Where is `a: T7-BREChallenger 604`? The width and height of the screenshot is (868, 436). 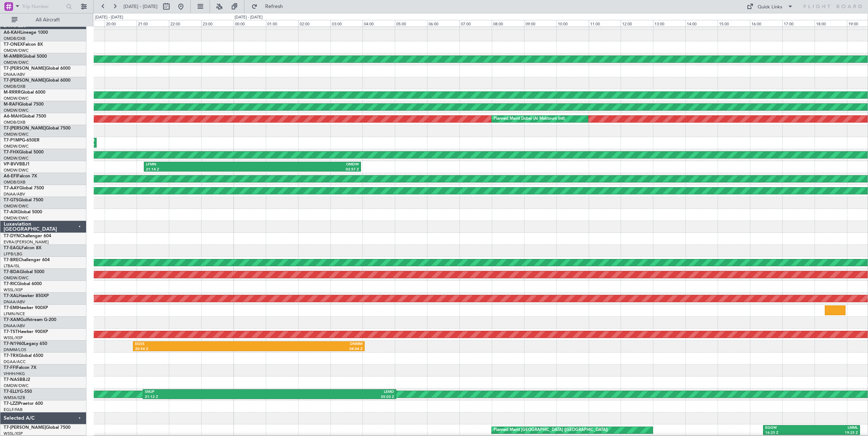 a: T7-BREChallenger 604 is located at coordinates (27, 260).